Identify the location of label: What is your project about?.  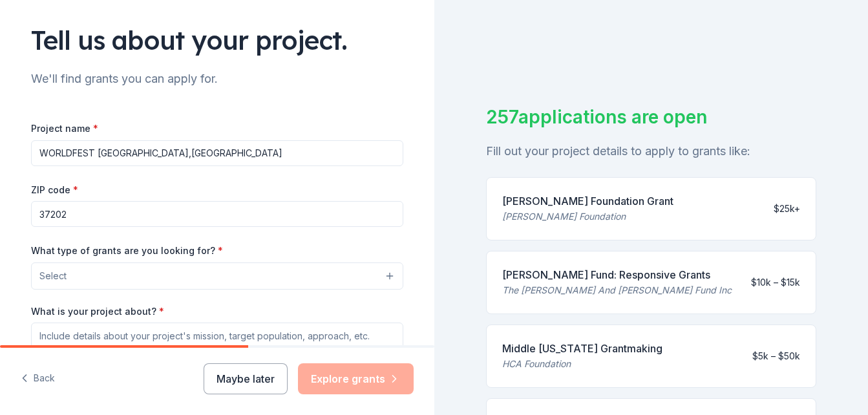
(98, 311).